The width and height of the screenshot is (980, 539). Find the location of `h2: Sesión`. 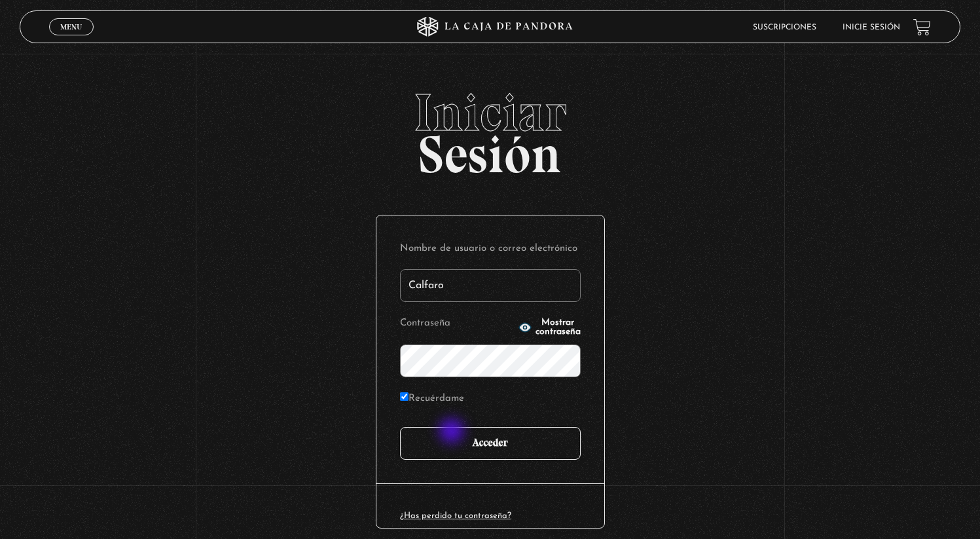

h2: Sesión is located at coordinates (490, 129).